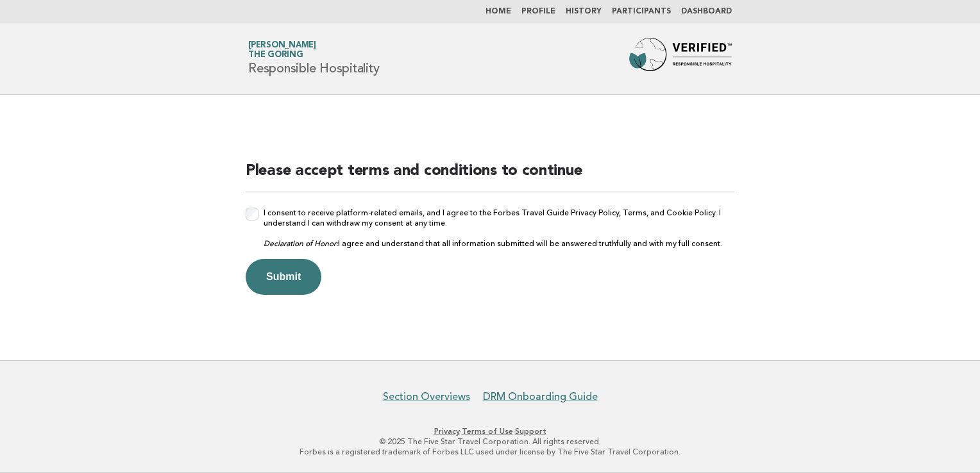 The image size is (980, 473). Describe the element at coordinates (584, 11) in the screenshot. I see `a: History` at that location.